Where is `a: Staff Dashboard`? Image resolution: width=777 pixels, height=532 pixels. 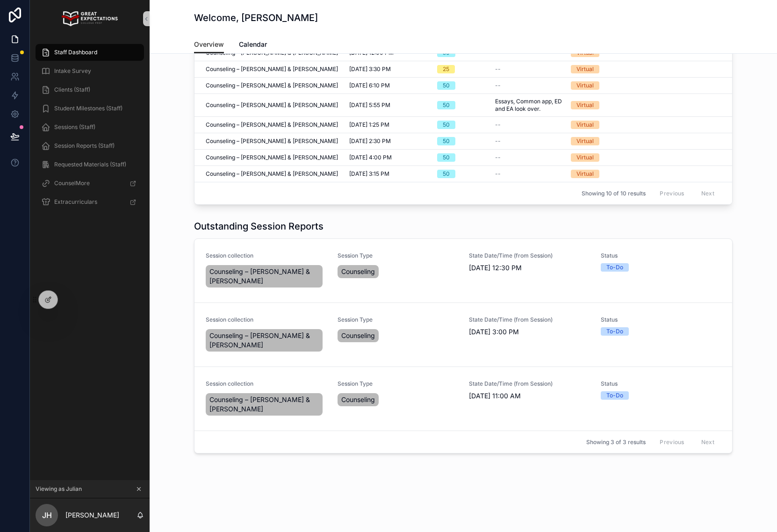
a: Staff Dashboard is located at coordinates (90, 53).